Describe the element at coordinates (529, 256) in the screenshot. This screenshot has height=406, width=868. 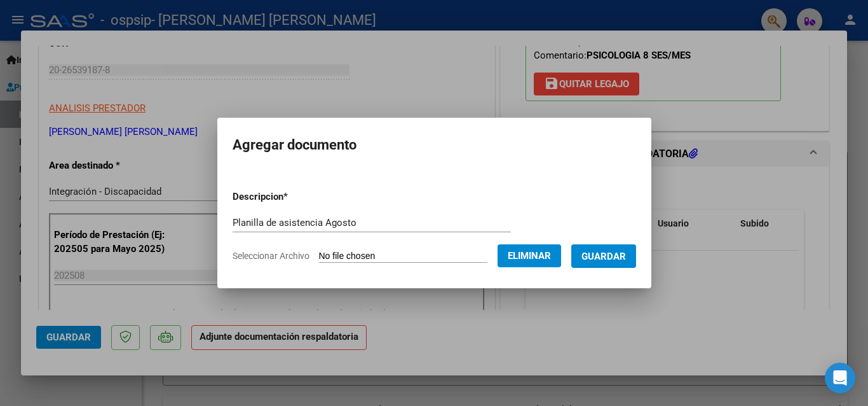
I see `button: Eliminar` at that location.